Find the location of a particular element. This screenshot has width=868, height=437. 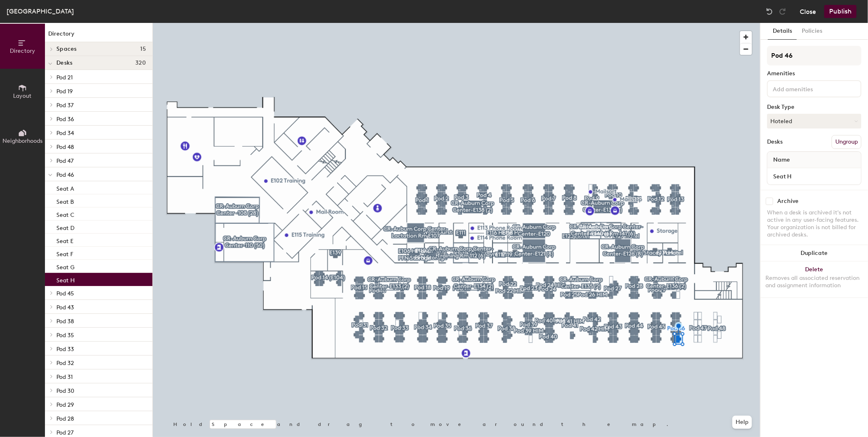

button: Ungroup is located at coordinates (847, 142).